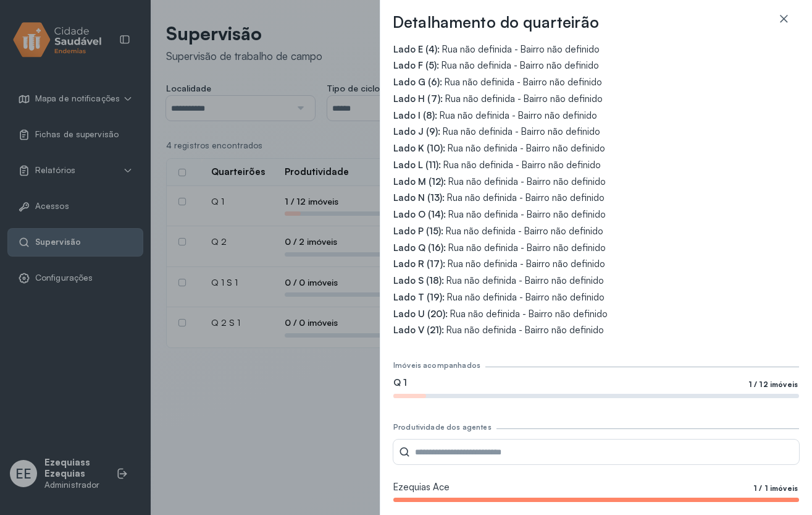 This screenshot has width=812, height=515. I want to click on h3: Detalhamento do quarteirão, so click(496, 22).